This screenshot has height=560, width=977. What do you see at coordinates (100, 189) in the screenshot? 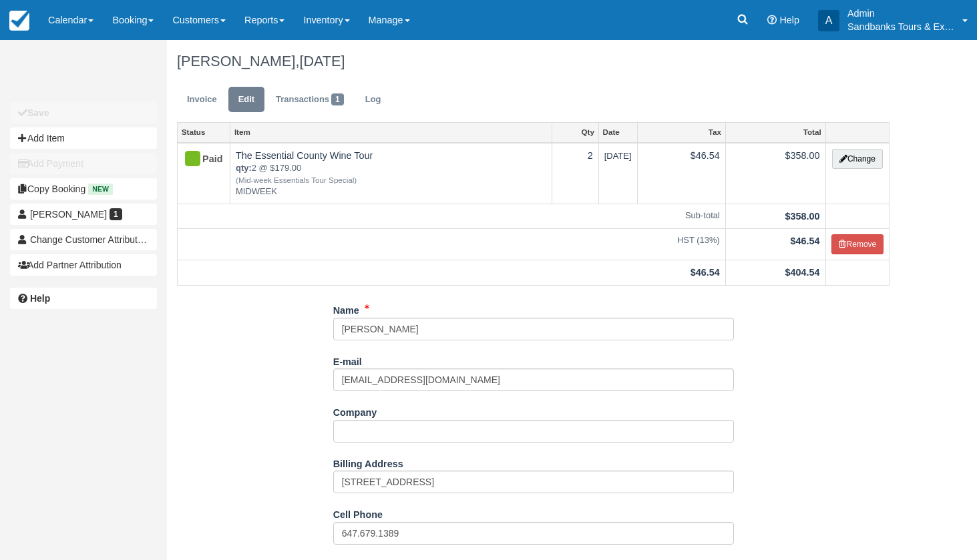
I see `span: New` at bounding box center [100, 189].